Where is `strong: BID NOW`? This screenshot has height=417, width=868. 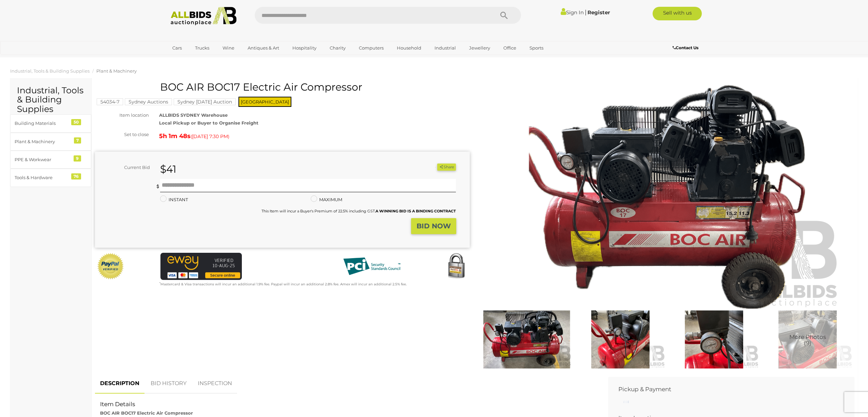
strong: BID NOW is located at coordinates (433, 226).